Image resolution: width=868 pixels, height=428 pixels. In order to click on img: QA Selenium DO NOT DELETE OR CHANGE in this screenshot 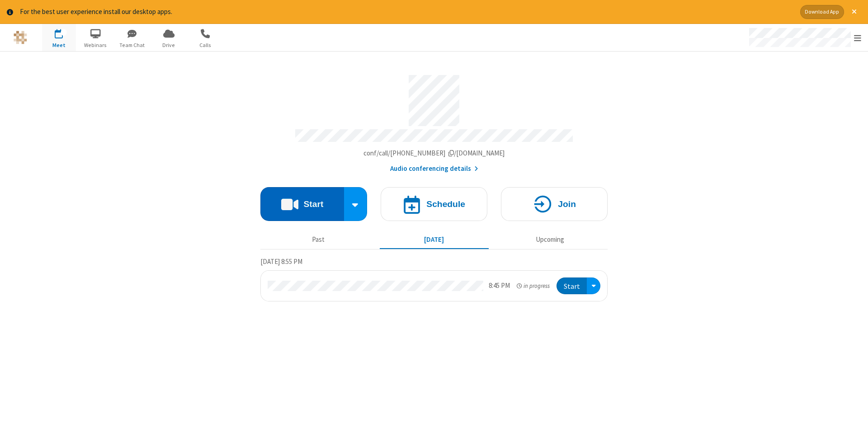, I will do `click(20, 38)`.